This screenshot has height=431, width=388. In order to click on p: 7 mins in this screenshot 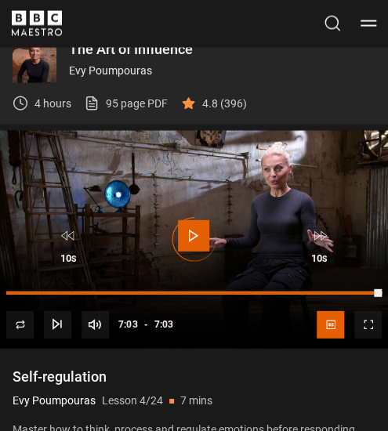, I will do `click(196, 401)`.